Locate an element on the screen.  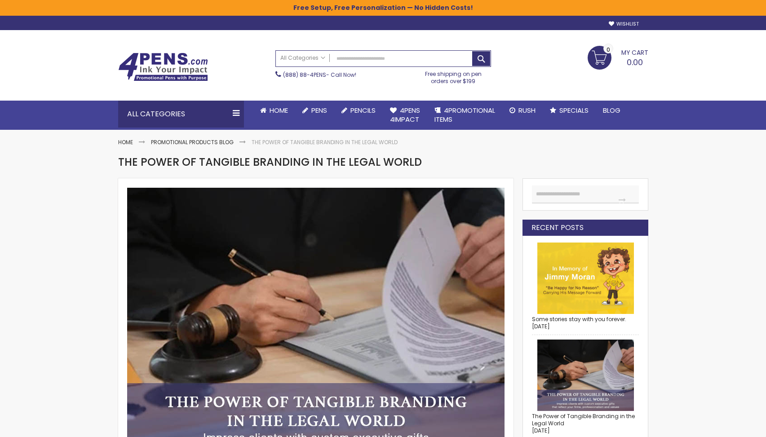
span: 0 is located at coordinates (608, 49).